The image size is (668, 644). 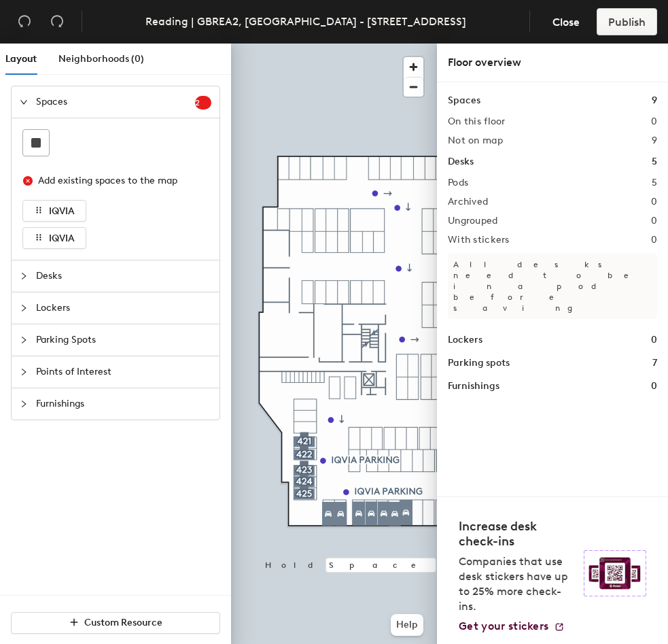 What do you see at coordinates (25, 21) in the screenshot?
I see `button: Undo (⌘ + Z)` at bounding box center [25, 21].